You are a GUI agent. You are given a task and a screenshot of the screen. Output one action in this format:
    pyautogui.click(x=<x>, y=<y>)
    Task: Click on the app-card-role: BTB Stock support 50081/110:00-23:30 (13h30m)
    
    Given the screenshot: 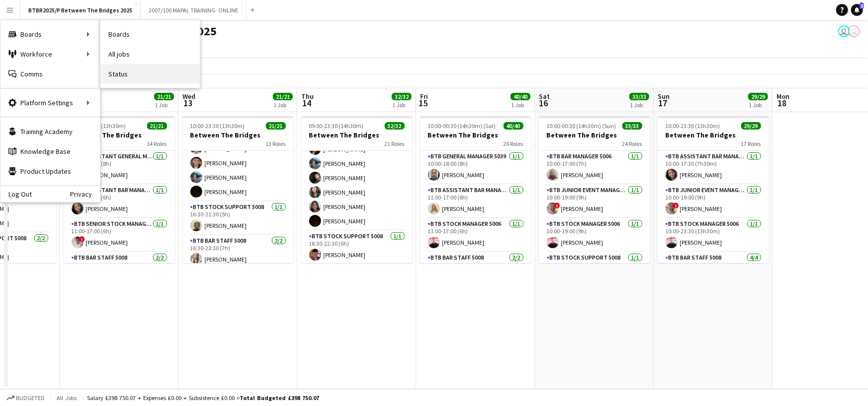 What is the action you would take?
    pyautogui.click(x=594, y=269)
    